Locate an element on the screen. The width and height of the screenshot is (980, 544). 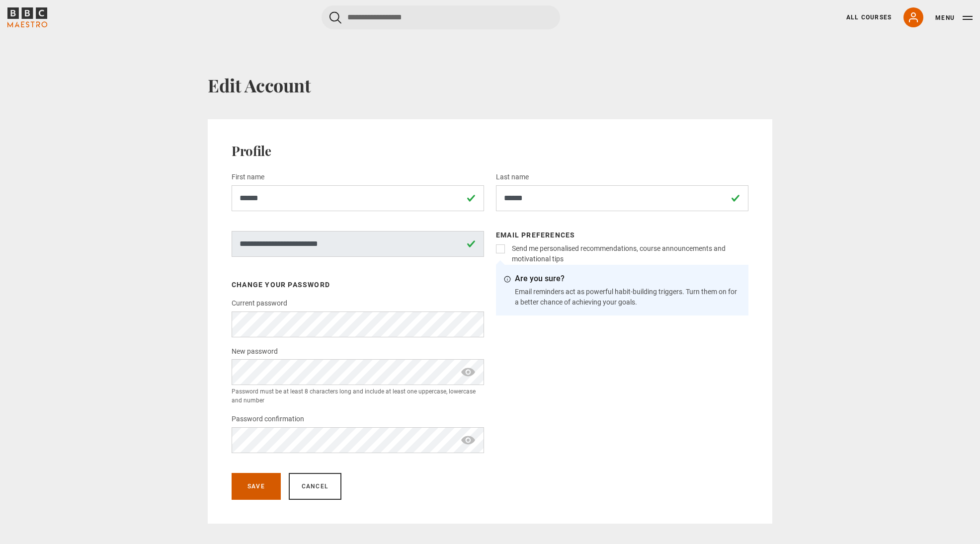
h3: Change your password is located at coordinates (357, 285).